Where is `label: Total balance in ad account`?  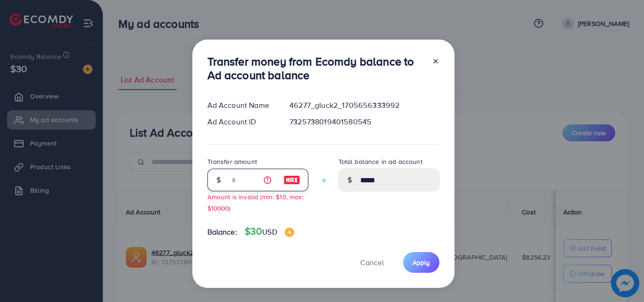
label: Total balance in ad account is located at coordinates (381, 162).